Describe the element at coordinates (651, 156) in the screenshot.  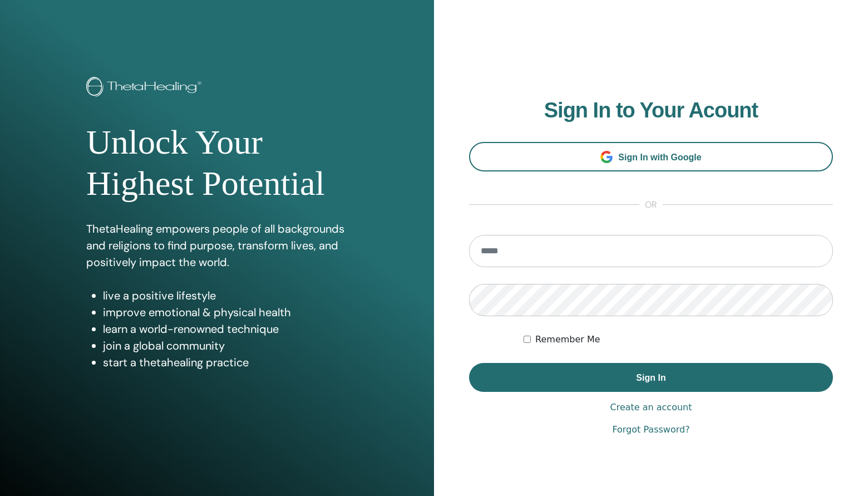
I see `a: Sign In with Google` at that location.